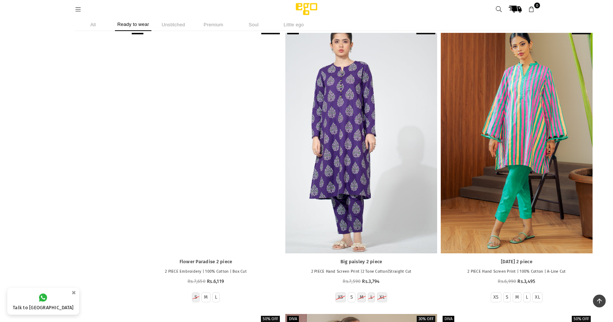 This screenshot has height=322, width=613. What do you see at coordinates (517, 139) in the screenshot?
I see `a: Carnival 2 piece` at bounding box center [517, 139].